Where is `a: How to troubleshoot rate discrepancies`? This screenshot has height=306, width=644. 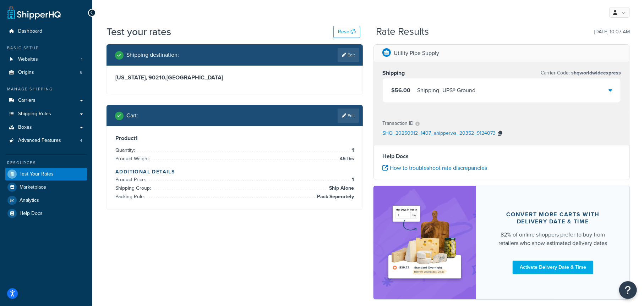 a: How to troubleshoot rate discrepancies is located at coordinates (435, 168).